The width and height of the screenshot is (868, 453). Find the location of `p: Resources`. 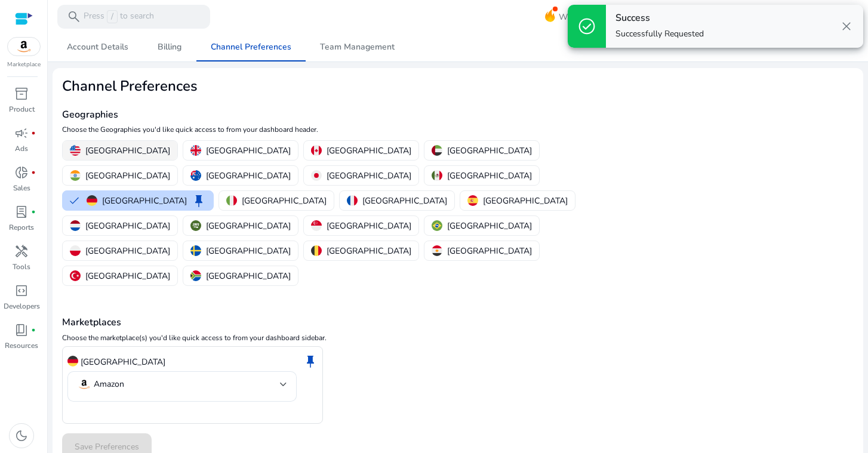

p: Resources is located at coordinates (22, 346).